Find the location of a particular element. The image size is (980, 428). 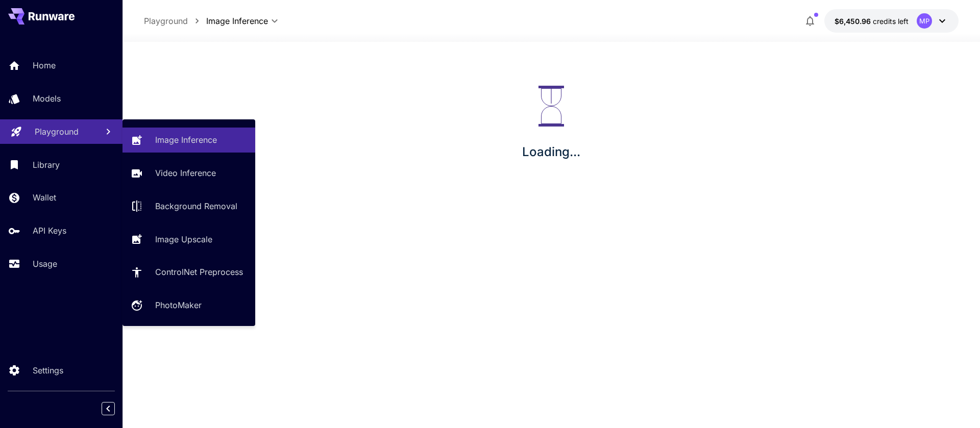

p: Video Inference is located at coordinates (185, 173).